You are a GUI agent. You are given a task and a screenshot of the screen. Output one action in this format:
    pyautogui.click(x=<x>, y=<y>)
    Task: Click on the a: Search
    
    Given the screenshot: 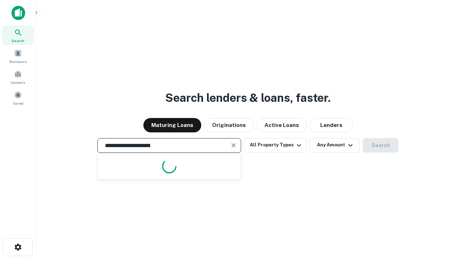 What is the action you would take?
    pyautogui.click(x=18, y=35)
    